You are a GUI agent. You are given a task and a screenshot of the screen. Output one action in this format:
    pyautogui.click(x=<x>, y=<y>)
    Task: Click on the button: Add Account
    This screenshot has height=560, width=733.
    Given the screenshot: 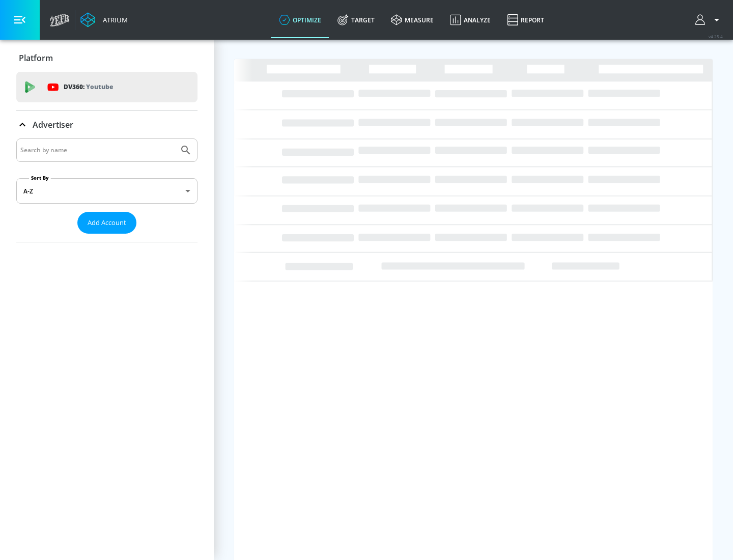 What is the action you would take?
    pyautogui.click(x=107, y=223)
    